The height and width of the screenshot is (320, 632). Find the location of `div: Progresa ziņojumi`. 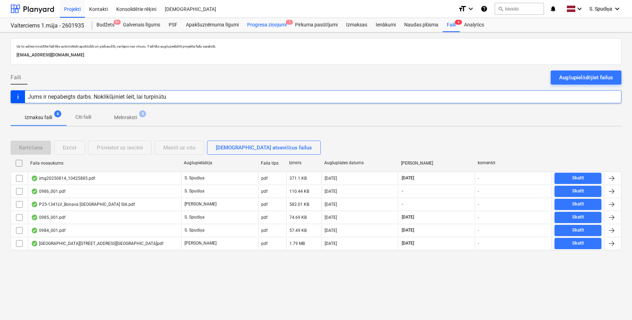

div: Progresa ziņojumi is located at coordinates (267, 25).